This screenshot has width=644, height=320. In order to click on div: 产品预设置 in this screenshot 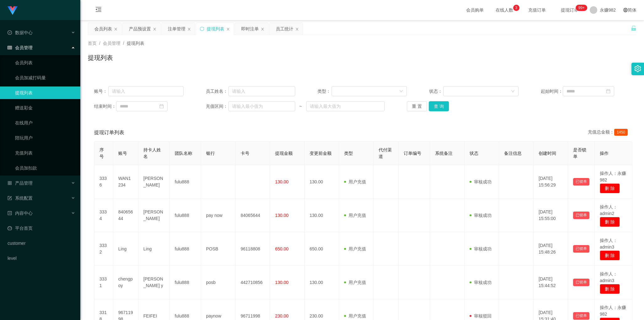, I will do `click(140, 29)`.